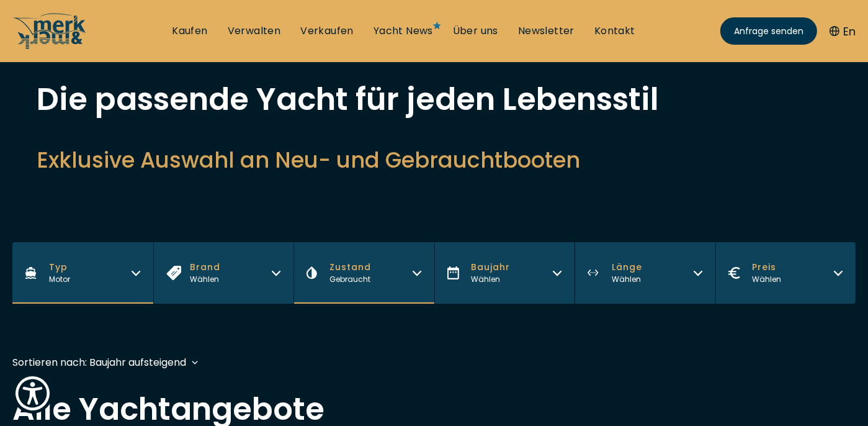  I want to click on a: Newsletter, so click(546, 31).